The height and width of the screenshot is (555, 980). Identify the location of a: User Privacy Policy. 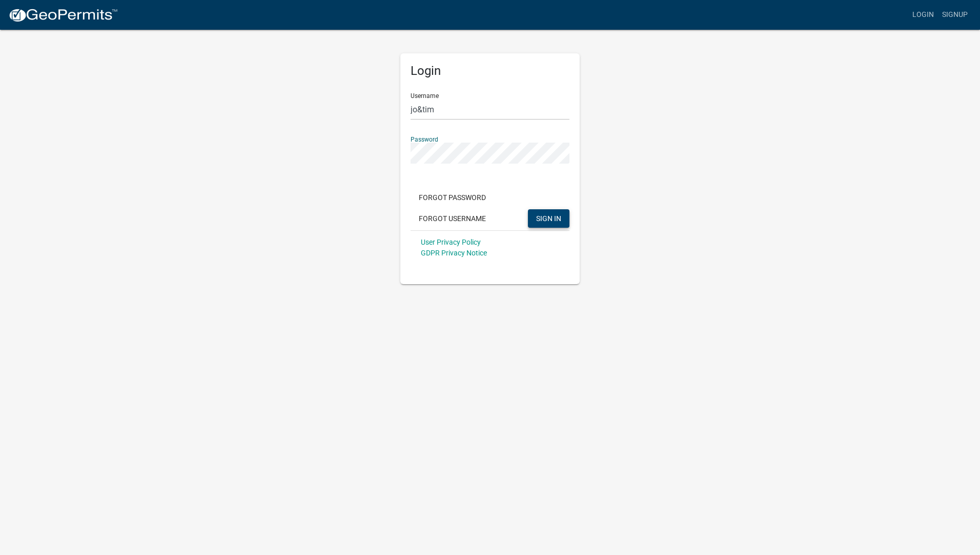
(451, 242).